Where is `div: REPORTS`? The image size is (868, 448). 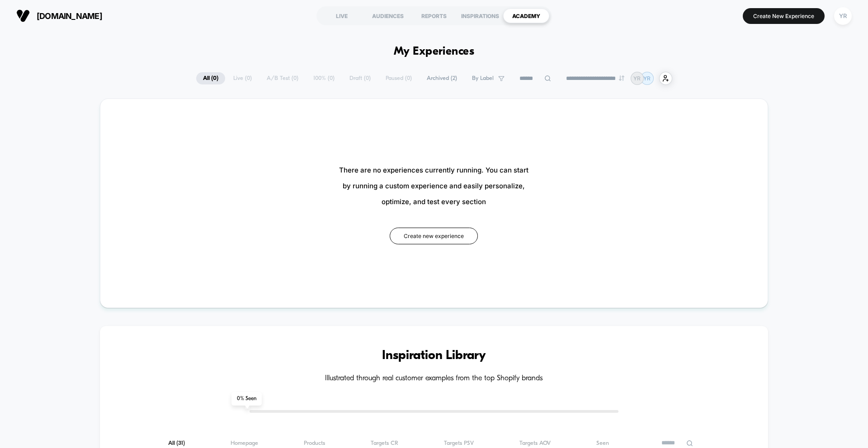 div: REPORTS is located at coordinates (434, 16).